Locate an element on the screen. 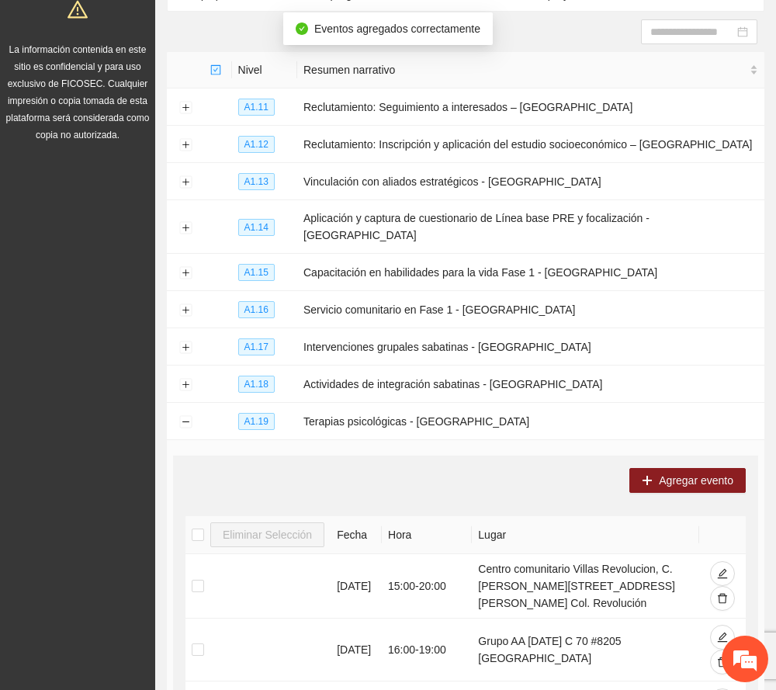  span: A1.19 is located at coordinates (256, 422).